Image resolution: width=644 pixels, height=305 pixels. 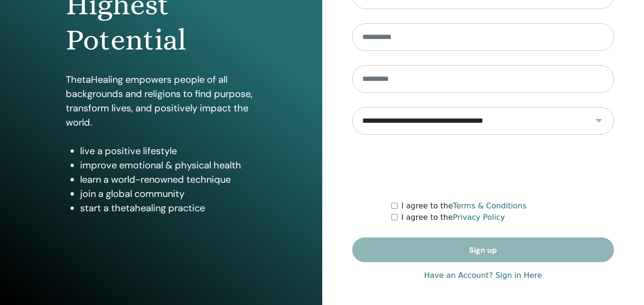 What do you see at coordinates (168, 180) in the screenshot?
I see `li: learn a world-renowned technique` at bounding box center [168, 180].